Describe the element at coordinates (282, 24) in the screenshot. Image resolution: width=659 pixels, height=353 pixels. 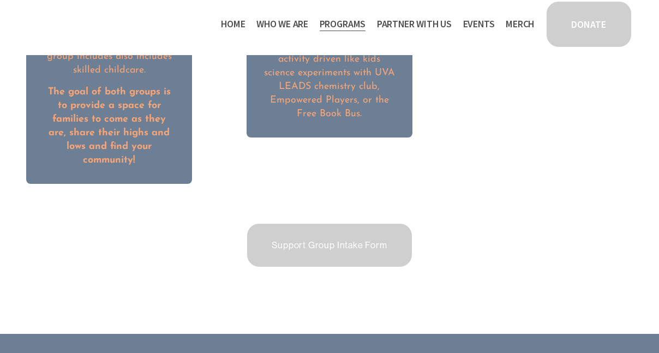
I see `span: Who We Are` at that location.